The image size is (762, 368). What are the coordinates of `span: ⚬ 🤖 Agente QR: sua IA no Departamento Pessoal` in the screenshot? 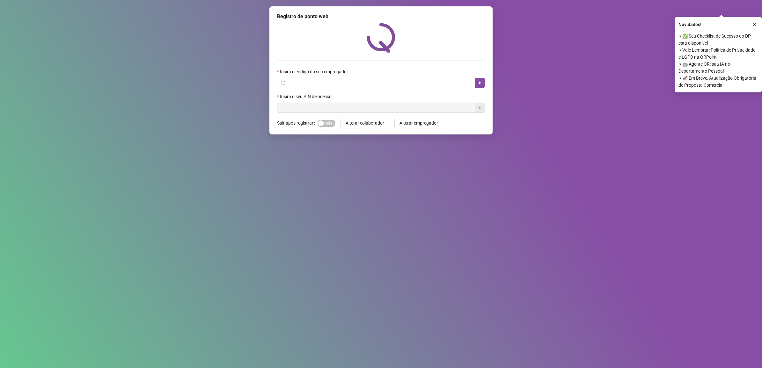 It's located at (718, 68).